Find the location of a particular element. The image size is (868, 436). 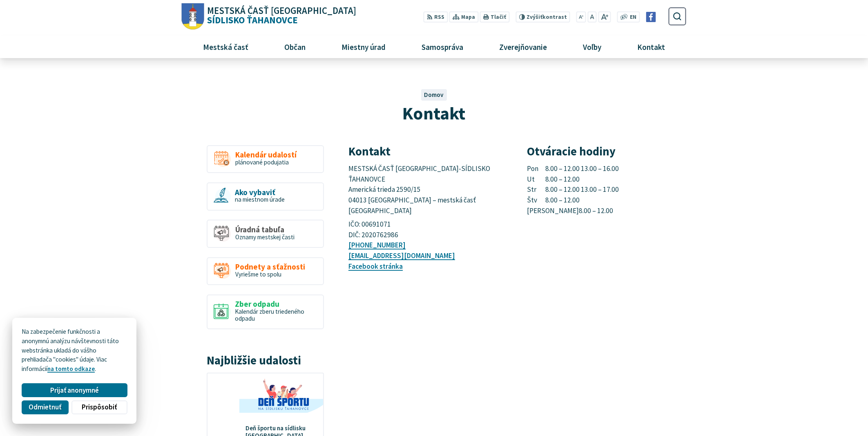

a: Kalendár udalostí plánované podujatia is located at coordinates (265, 159).